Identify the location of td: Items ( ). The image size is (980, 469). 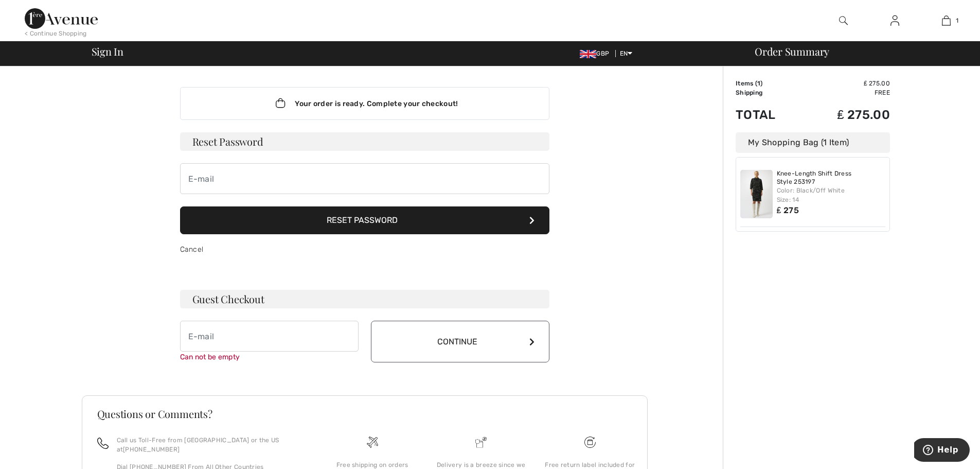
(768, 83).